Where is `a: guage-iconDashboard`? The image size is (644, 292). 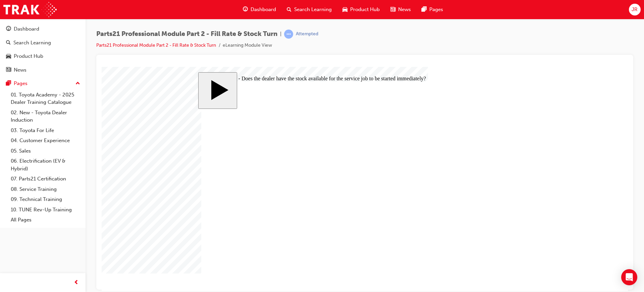
a: guage-iconDashboard is located at coordinates (259, 9).